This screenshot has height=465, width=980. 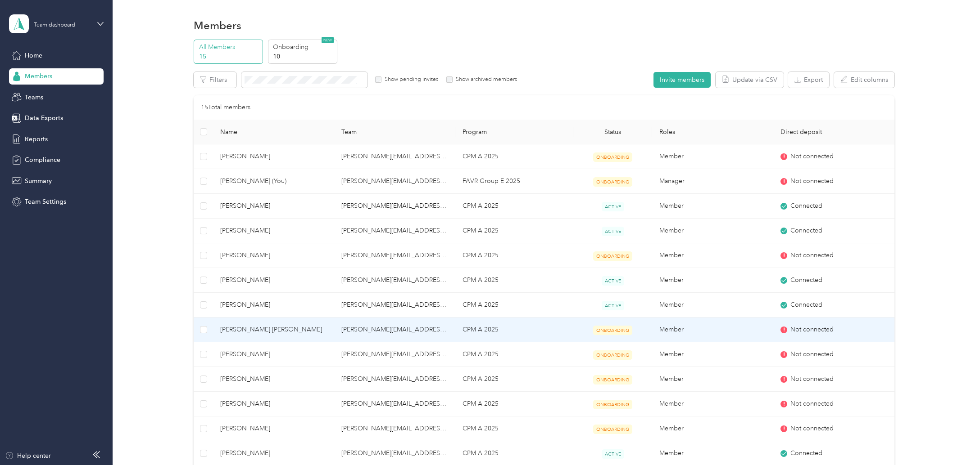 What do you see at coordinates (750, 80) in the screenshot?
I see `button: Update via CSV` at bounding box center [750, 80].